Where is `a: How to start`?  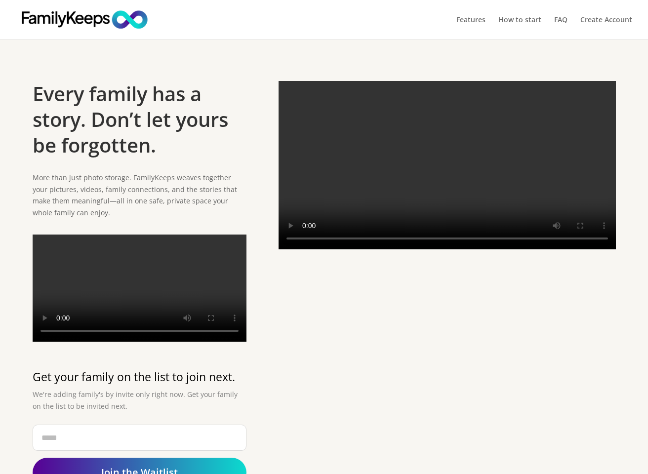
a: How to start is located at coordinates (520, 28).